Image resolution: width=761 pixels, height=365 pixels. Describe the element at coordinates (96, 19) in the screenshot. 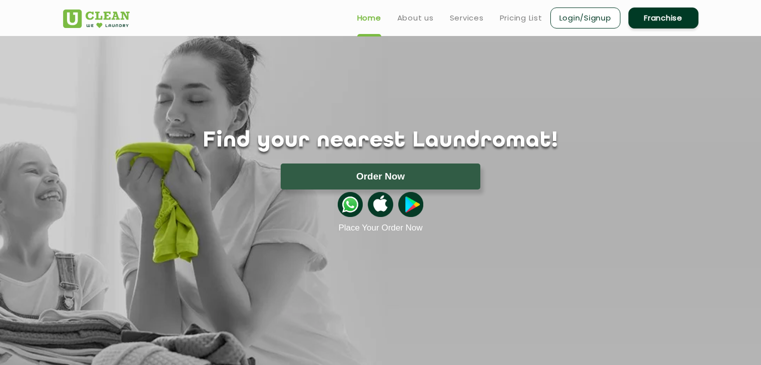

I see `img: UClean Laundry and Dry Cleaning` at that location.